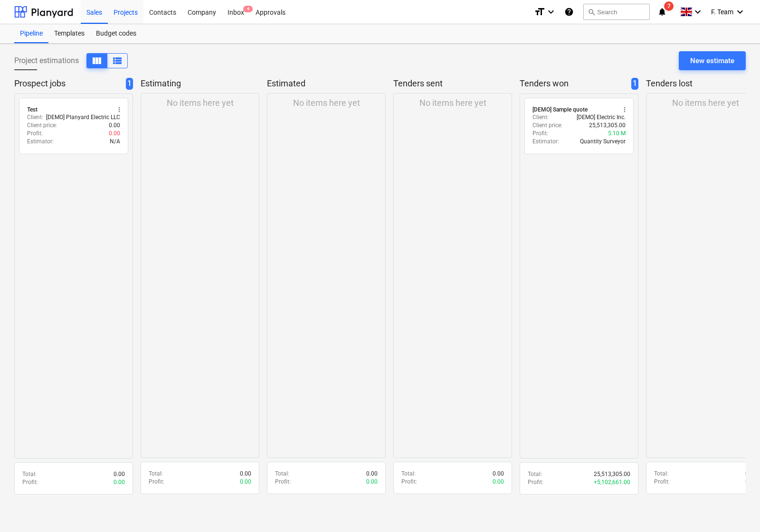  Describe the element at coordinates (603, 141) in the screenshot. I see `p: Quantity Surveyor` at that location.